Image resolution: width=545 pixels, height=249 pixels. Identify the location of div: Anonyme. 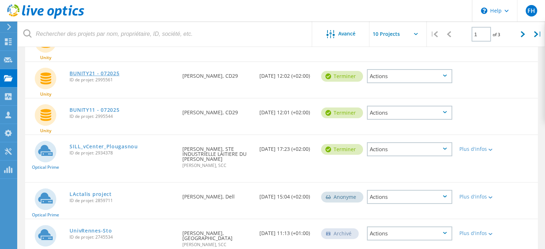
(342, 197).